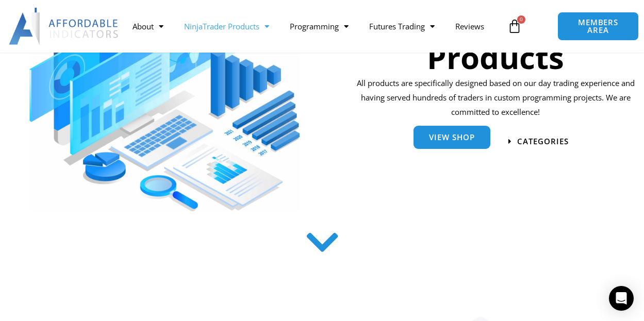 The image size is (644, 321). What do you see at coordinates (319, 26) in the screenshot?
I see `a: Programming` at bounding box center [319, 26].